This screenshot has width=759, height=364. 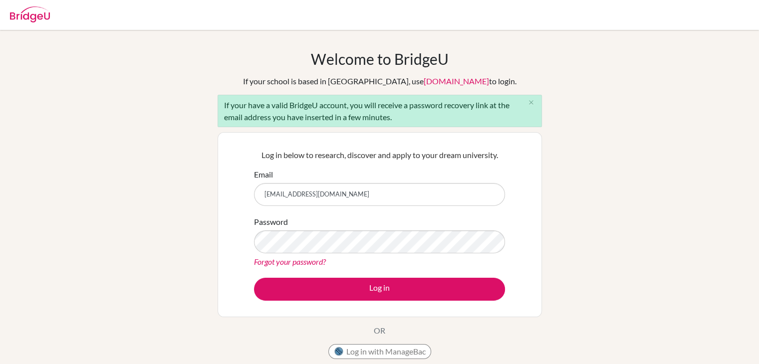 What do you see at coordinates (380, 352) in the screenshot?
I see `button: Log in with ManageBac` at bounding box center [380, 352].